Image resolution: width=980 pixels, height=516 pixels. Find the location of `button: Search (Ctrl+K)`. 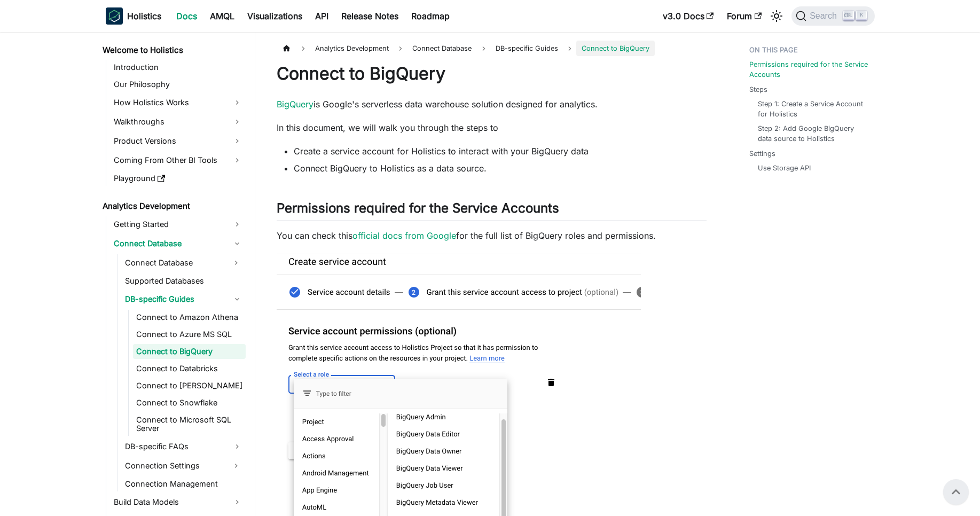

button: Search (Ctrl+K) is located at coordinates (832, 16).